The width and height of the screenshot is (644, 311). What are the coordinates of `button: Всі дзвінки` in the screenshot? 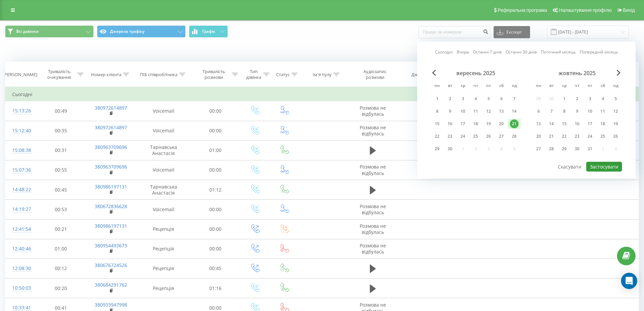 It's located at (50, 32).